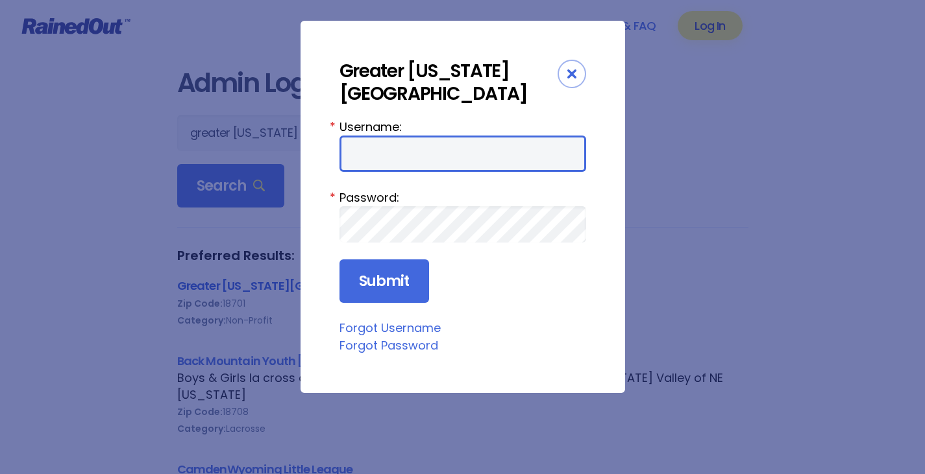  What do you see at coordinates (384, 282) in the screenshot?
I see `input: Submit` at bounding box center [384, 282].